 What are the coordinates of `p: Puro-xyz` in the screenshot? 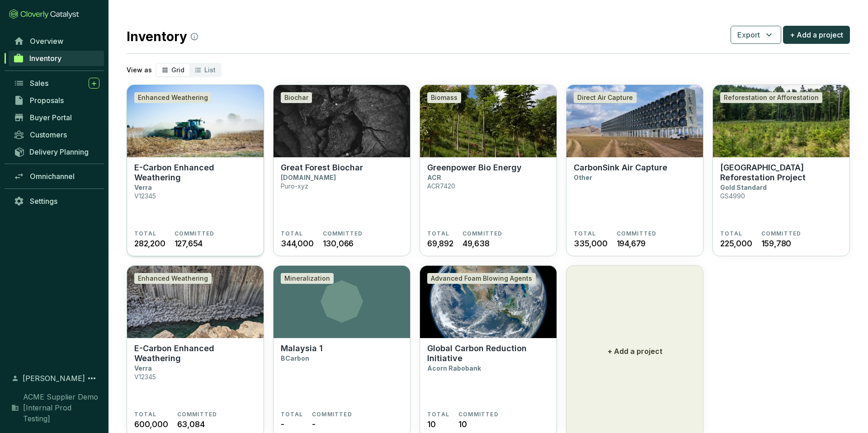 It's located at (294, 186).